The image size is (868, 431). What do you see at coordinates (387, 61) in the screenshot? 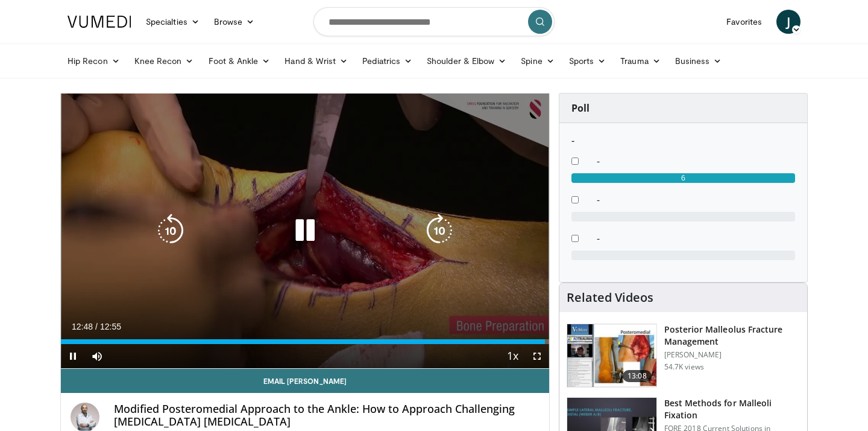
I see `a: Pediatrics` at bounding box center [387, 61].